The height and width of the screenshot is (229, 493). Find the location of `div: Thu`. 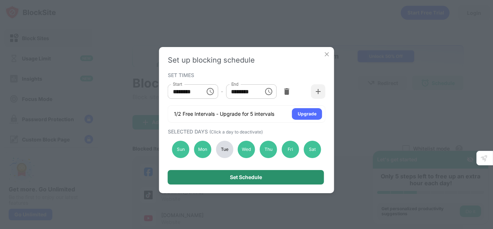

div: Thu is located at coordinates (269, 149).